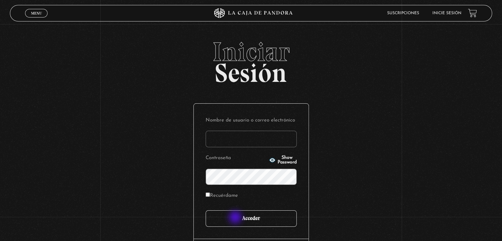 This screenshot has height=241, width=502. I want to click on label: Nombre de usuario o correo electrónico, so click(251, 121).